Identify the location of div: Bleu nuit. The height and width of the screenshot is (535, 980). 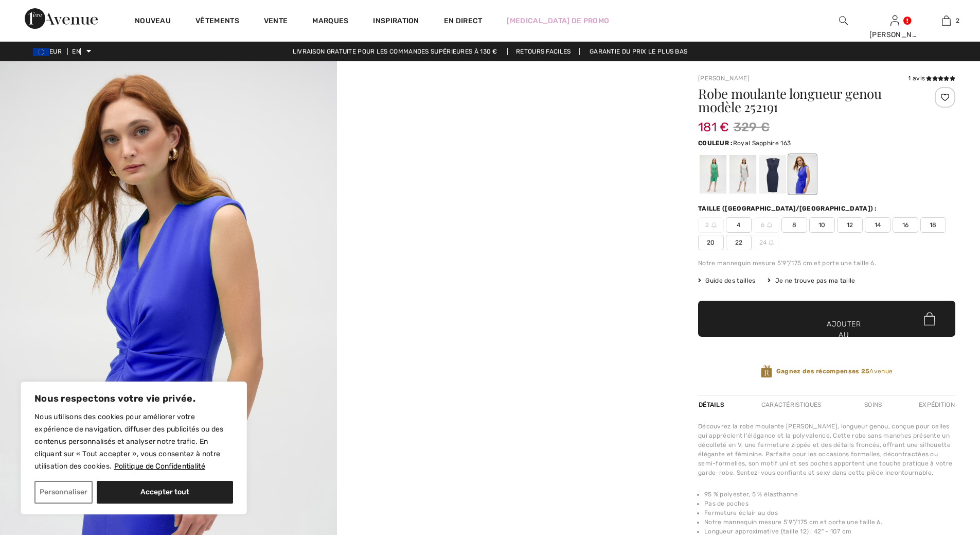
(773, 174).